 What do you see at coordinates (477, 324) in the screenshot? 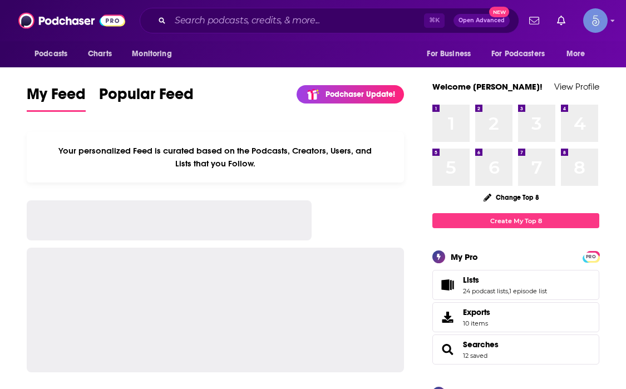
I see `span: 10 items` at bounding box center [477, 324].